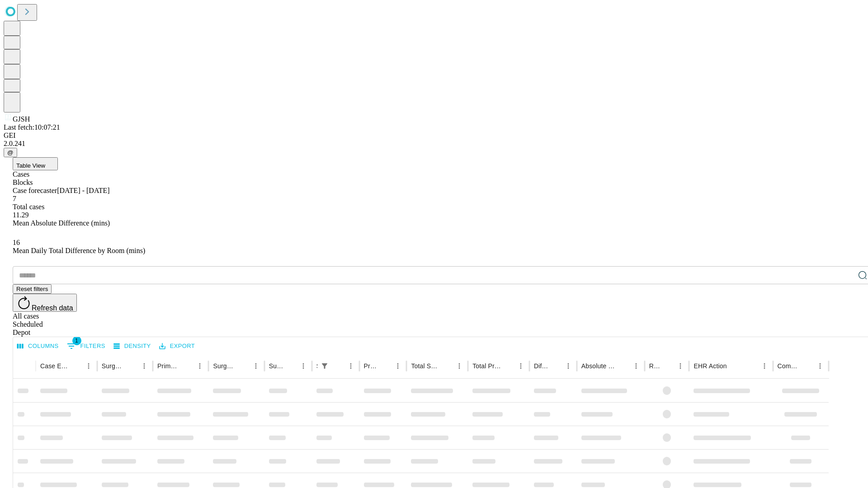  Describe the element at coordinates (21, 118) in the screenshot. I see `span: GJSH` at that location.